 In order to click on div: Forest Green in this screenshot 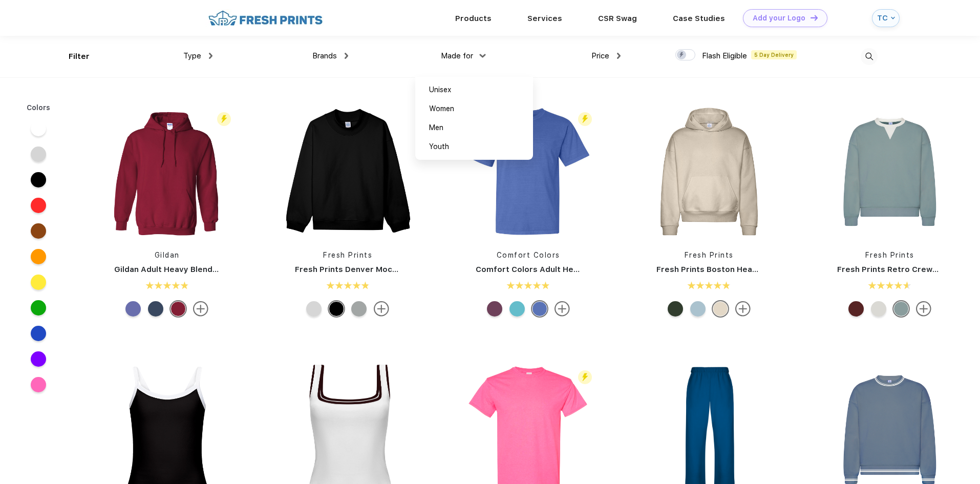, I will do `click(675, 309)`.